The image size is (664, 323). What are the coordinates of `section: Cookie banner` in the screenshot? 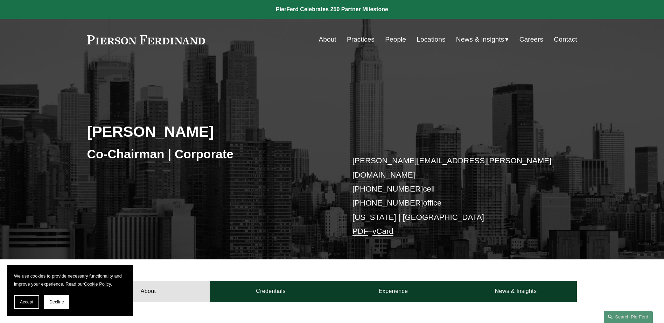 It's located at (70, 291).